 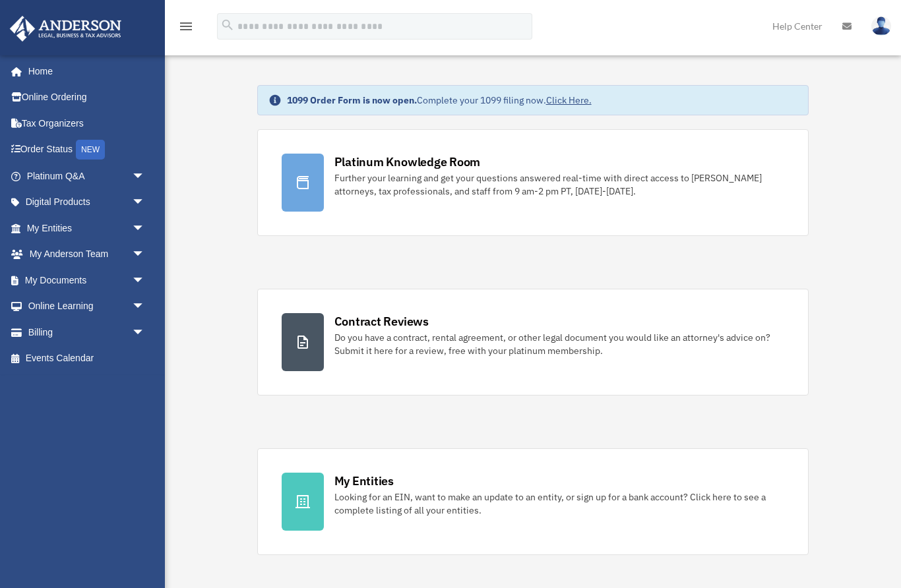 What do you see at coordinates (533, 502) in the screenshot?
I see `a: My Entities Looking for an EIN, want to make an update to an entity, or sign up for a bank accoun...` at bounding box center [533, 502].